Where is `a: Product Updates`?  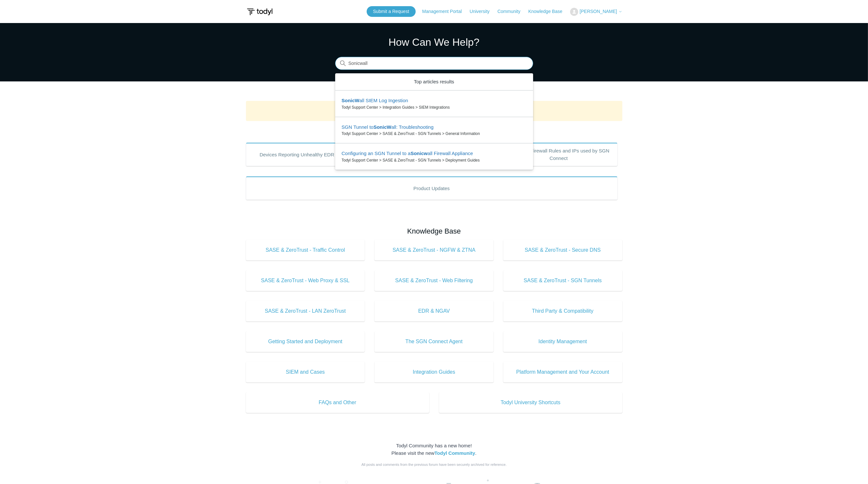 a: Product Updates is located at coordinates (432, 188).